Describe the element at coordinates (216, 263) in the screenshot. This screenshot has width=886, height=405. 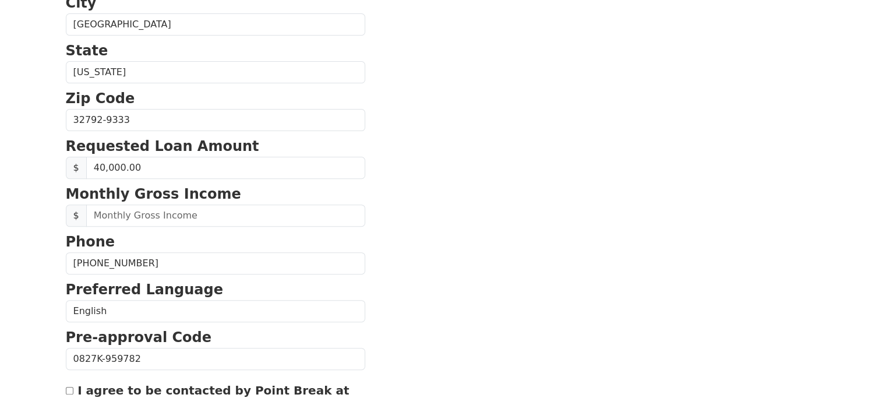
I see `input: Phone` at that location.